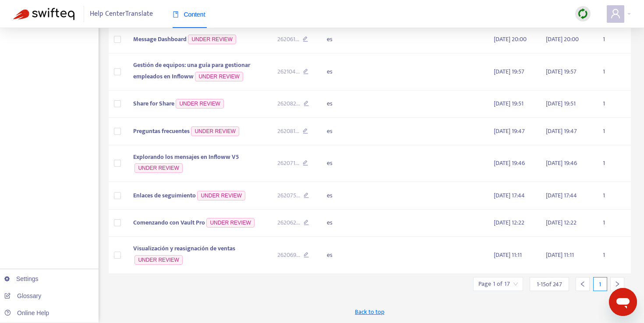 Image resolution: width=644 pixels, height=323 pixels. What do you see at coordinates (161, 131) in the screenshot?
I see `span: Preguntas frecuentes` at bounding box center [161, 131].